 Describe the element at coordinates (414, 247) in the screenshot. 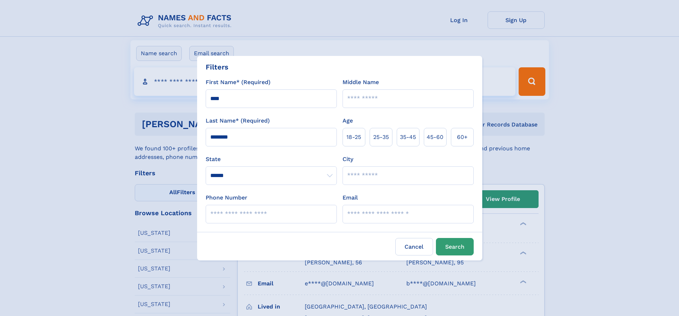

I see `label: Cancel` at that location.